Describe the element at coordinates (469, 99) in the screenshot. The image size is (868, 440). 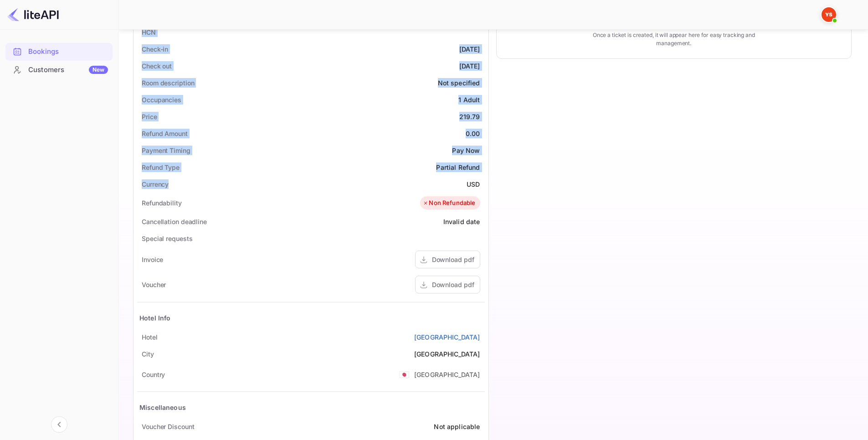
I see `div: 1 Adult` at that location.